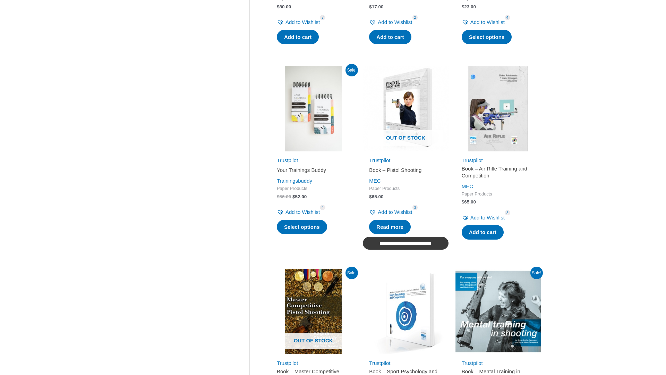 Image resolution: width=666 pixels, height=375 pixels. I want to click on a: Add to cart: “Book - Rifle Training”, so click(298, 37).